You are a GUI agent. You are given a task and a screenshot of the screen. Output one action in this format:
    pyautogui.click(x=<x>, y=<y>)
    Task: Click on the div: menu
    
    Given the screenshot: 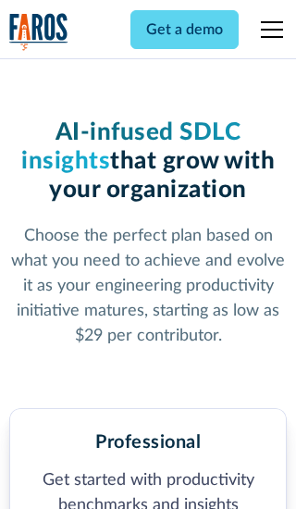 What is the action you would take?
    pyautogui.click(x=268, y=30)
    